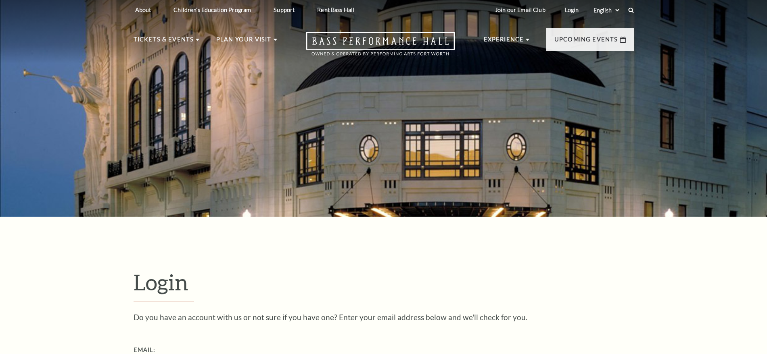 This screenshot has height=354, width=767. I want to click on p: About, so click(143, 10).